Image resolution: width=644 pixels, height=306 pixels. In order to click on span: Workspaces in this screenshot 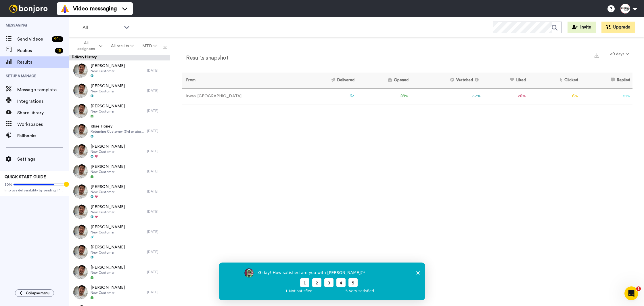, I will do `click(43, 124)`.